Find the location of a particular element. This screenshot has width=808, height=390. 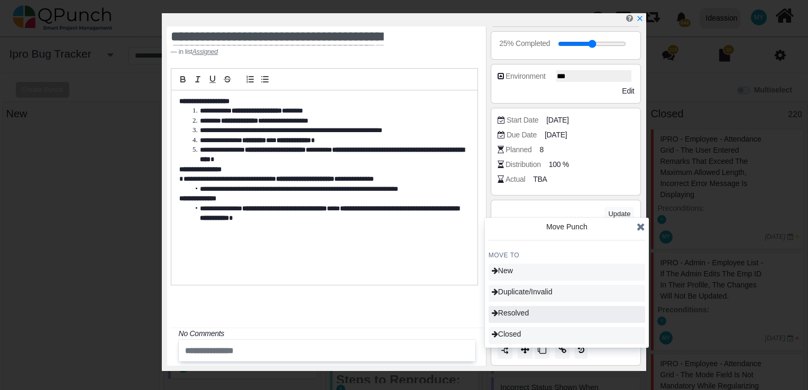

h4: MOVE TO is located at coordinates (567, 255).